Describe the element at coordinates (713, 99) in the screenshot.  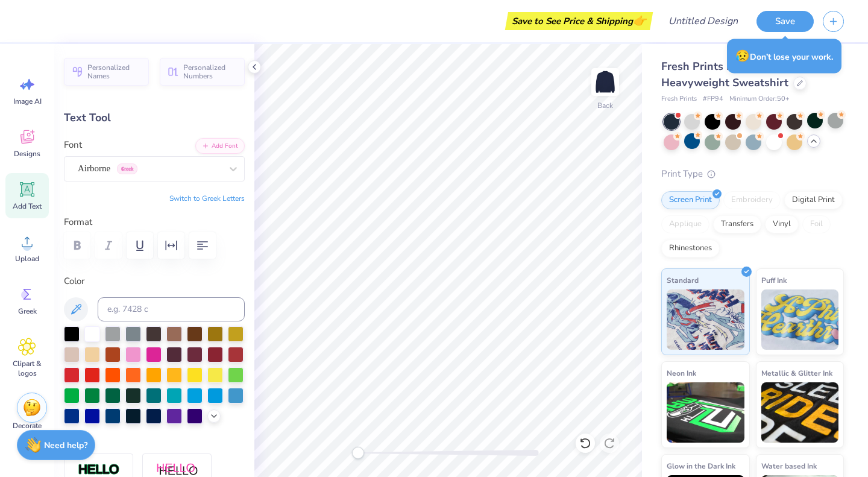
I see `span: # FP94` at that location.